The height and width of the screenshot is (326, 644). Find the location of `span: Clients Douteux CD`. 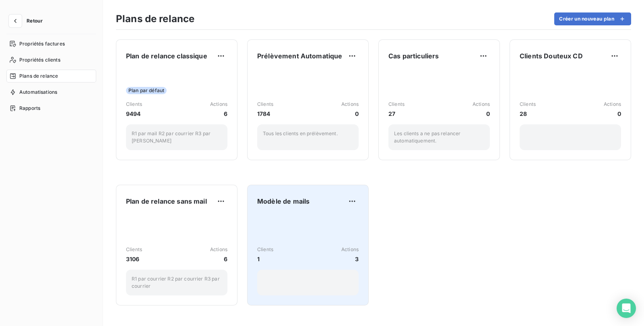

span: Clients Douteux CD is located at coordinates (551, 56).